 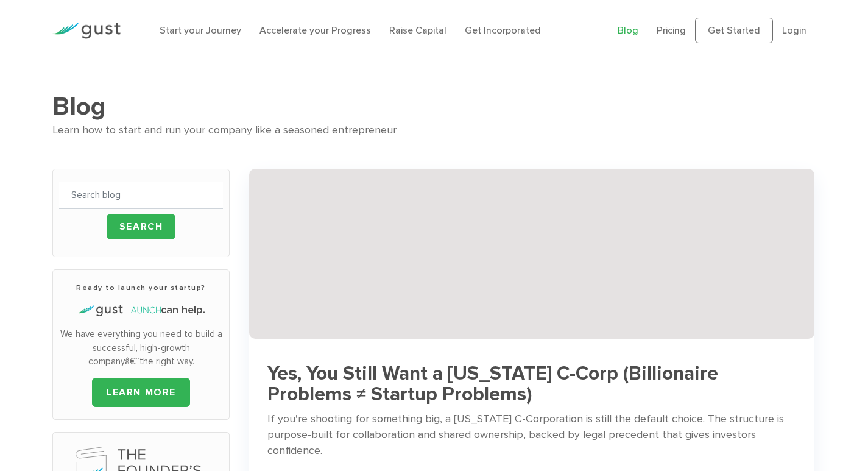 What do you see at coordinates (141, 195) in the screenshot?
I see `input: Search blog` at bounding box center [141, 195].